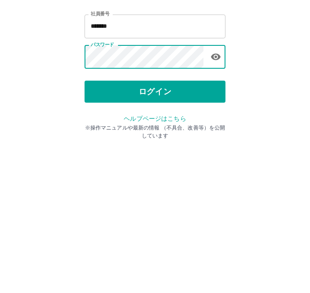  Describe the element at coordinates (100, 85) in the screenshot. I see `label: 社員番号` at that location.